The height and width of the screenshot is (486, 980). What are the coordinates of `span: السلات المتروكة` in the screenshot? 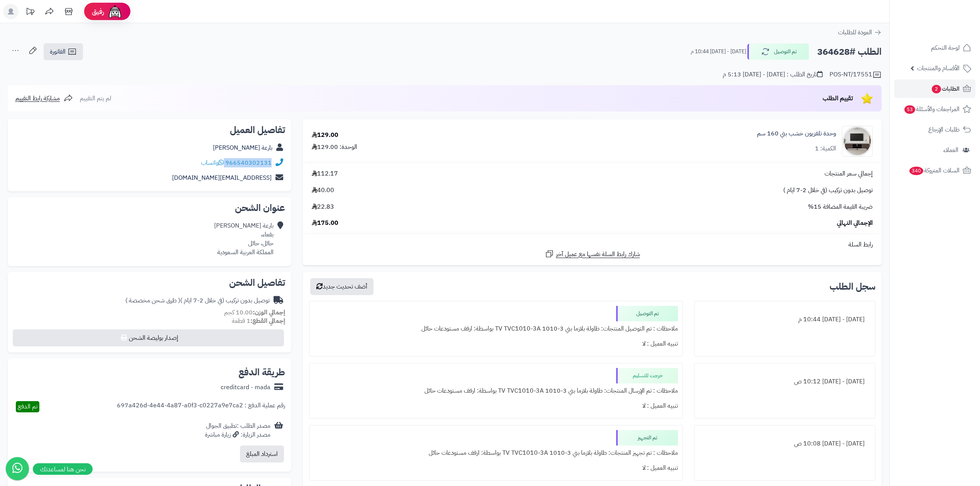 It's located at (934, 171).